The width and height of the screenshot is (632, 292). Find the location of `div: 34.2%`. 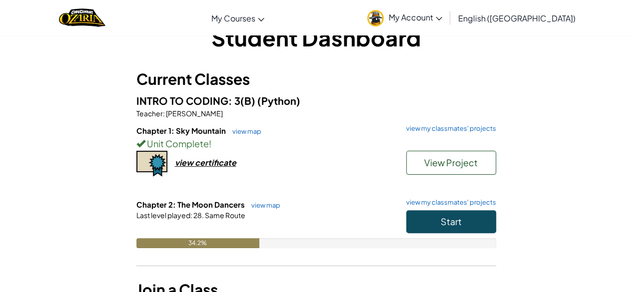

div: 34.2% is located at coordinates (198, 243).